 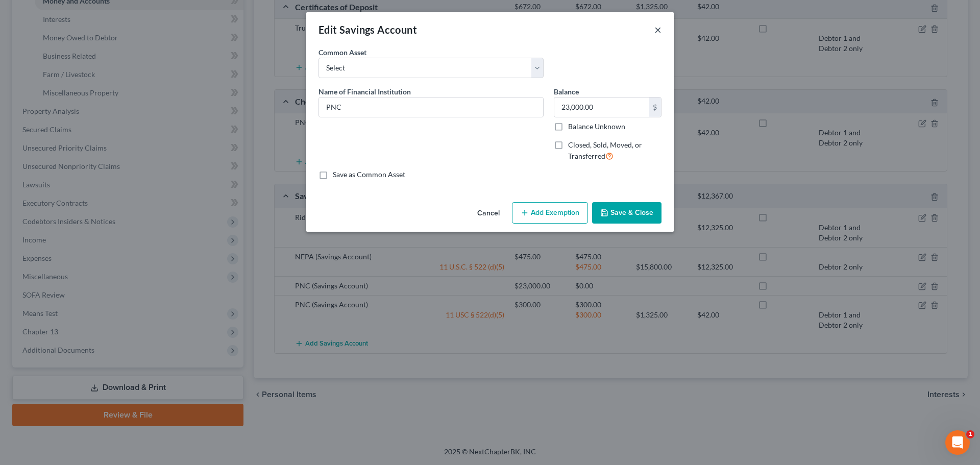 What do you see at coordinates (367, 29) in the screenshot?
I see `div: Edit Savings Account` at bounding box center [367, 29].